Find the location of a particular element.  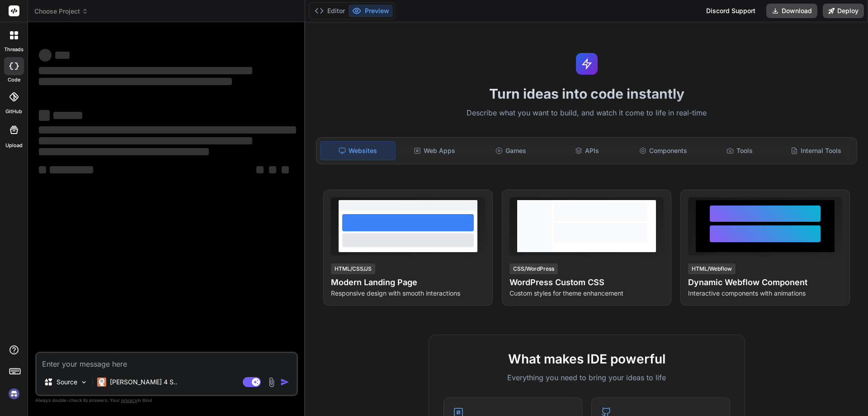

h1: Turn ideas into code instantly is located at coordinates (586, 94).